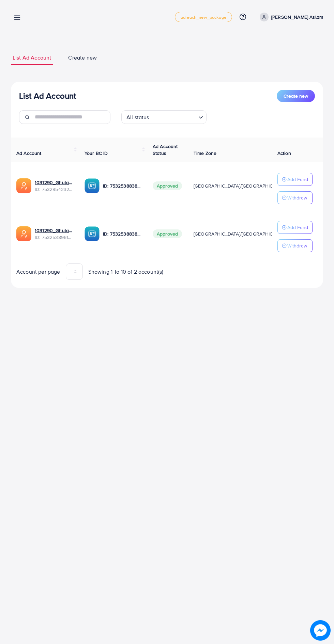  I want to click on span: Showing 1 To 10 of 2 account(s), so click(126, 272).